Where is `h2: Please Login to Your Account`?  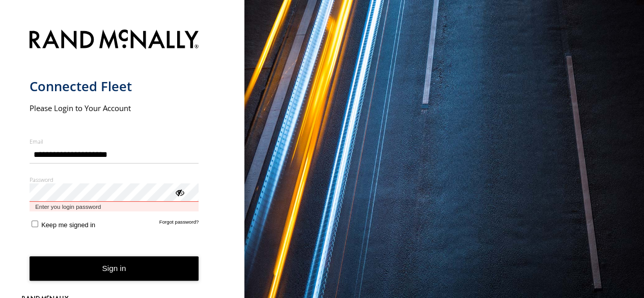 h2: Please Login to Your Account is located at coordinates (114, 108).